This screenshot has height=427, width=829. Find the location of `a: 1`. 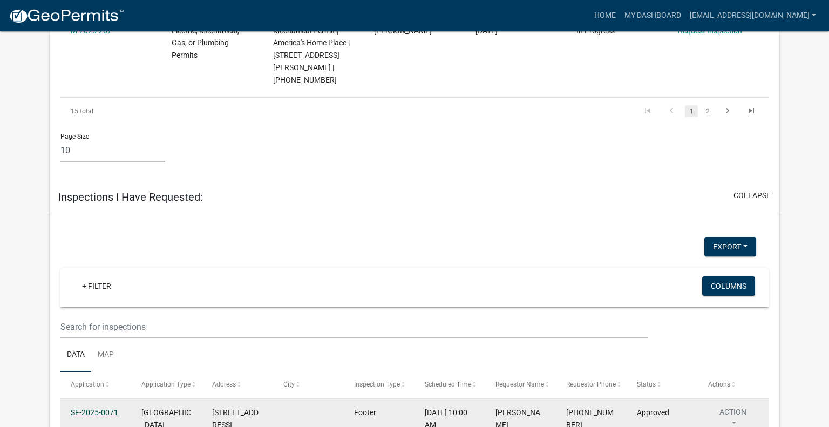

a: 1 is located at coordinates (692, 111).